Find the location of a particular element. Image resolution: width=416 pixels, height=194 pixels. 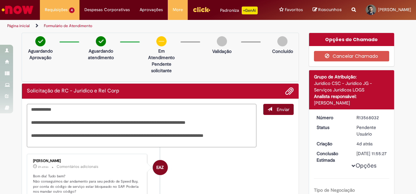

a: Página inicial is located at coordinates (18, 26).